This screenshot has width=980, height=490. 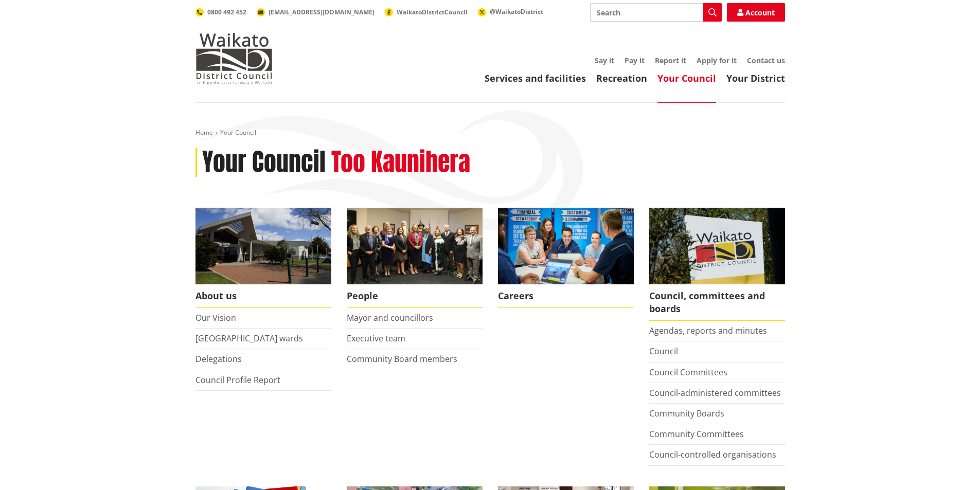 What do you see at coordinates (755, 12) in the screenshot?
I see `a: Account` at bounding box center [755, 12].